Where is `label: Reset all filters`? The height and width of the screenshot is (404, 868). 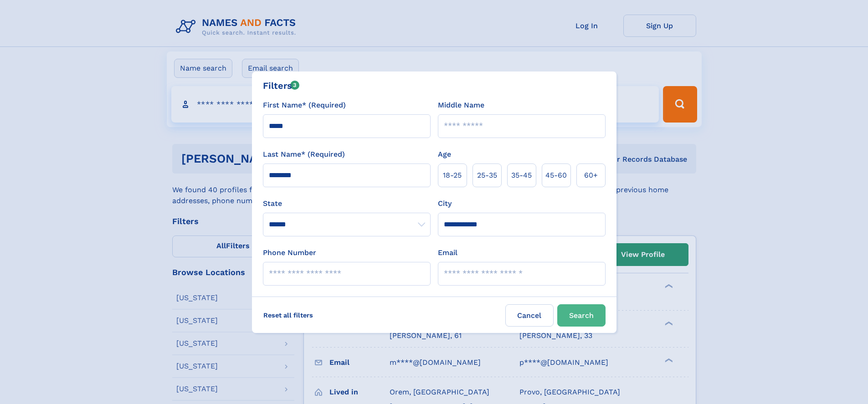
label: Reset all filters is located at coordinates (288, 315).